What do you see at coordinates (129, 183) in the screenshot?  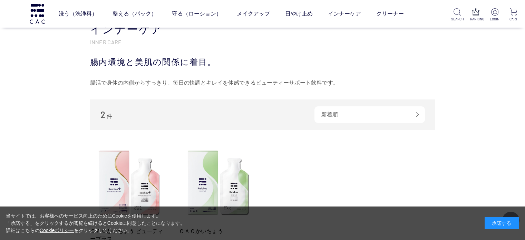 I see `a: ＣＡＣかいちょう ビューティープラス` at bounding box center [129, 183].